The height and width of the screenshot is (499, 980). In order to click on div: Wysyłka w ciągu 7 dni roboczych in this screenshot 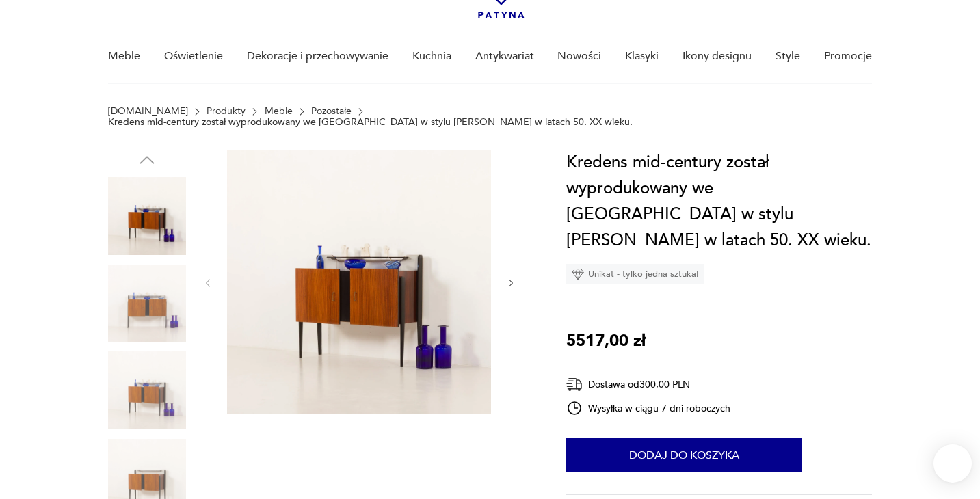, I will do `click(648, 408)`.